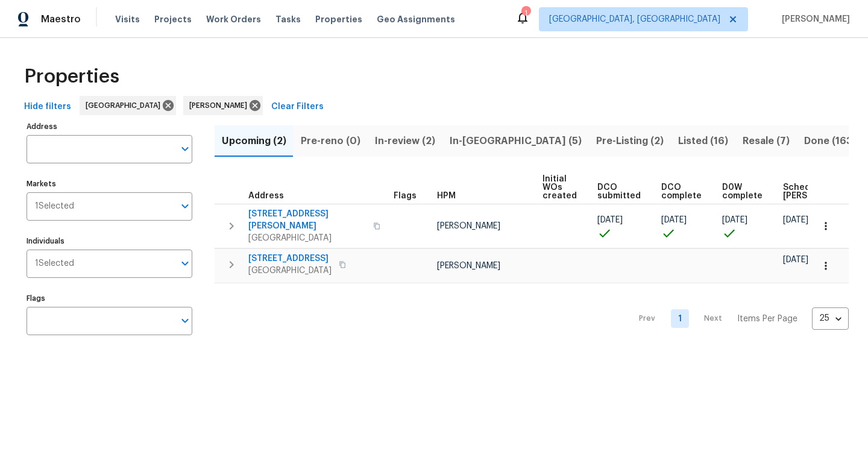  I want to click on div: 25, so click(830, 319).